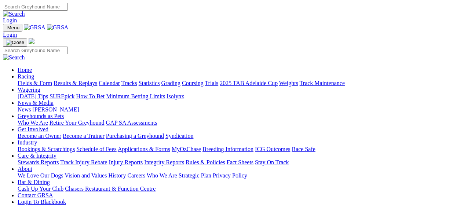 The height and width of the screenshot is (209, 464). Describe the element at coordinates (175, 96) in the screenshot. I see `a: Isolynx` at that location.